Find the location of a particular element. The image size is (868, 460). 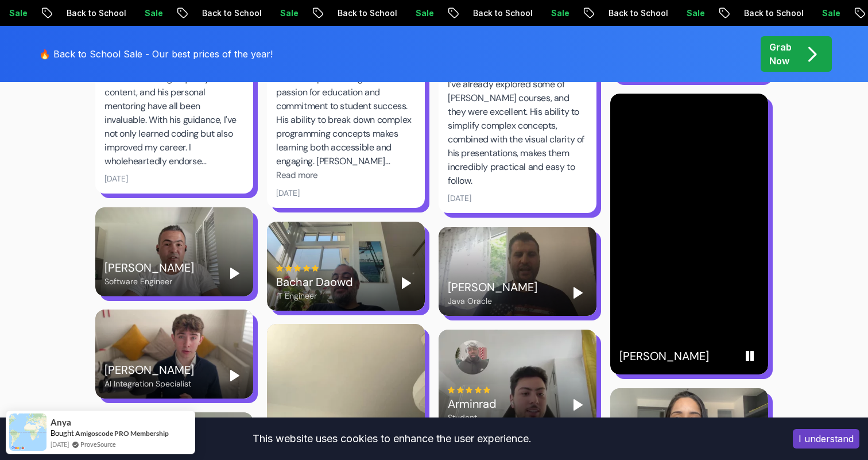

div: AI Integration Specialist is located at coordinates (149, 384).